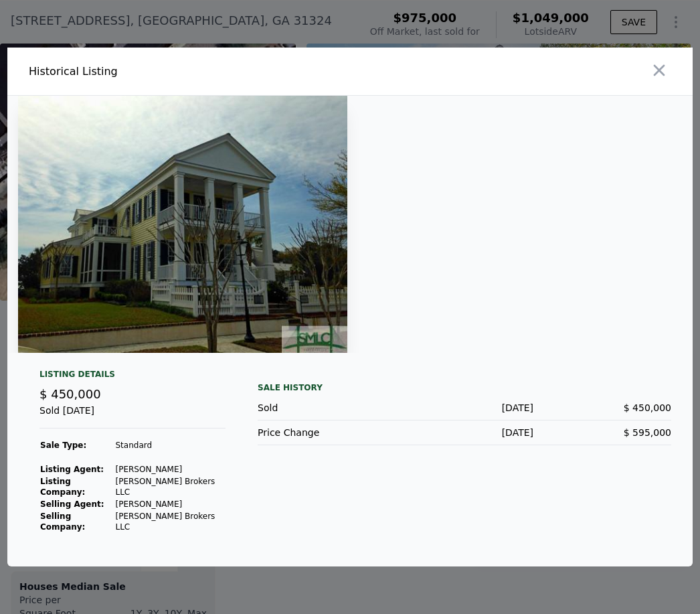  What do you see at coordinates (62, 522) in the screenshot?
I see `strong: Selling Company:` at bounding box center [62, 522].